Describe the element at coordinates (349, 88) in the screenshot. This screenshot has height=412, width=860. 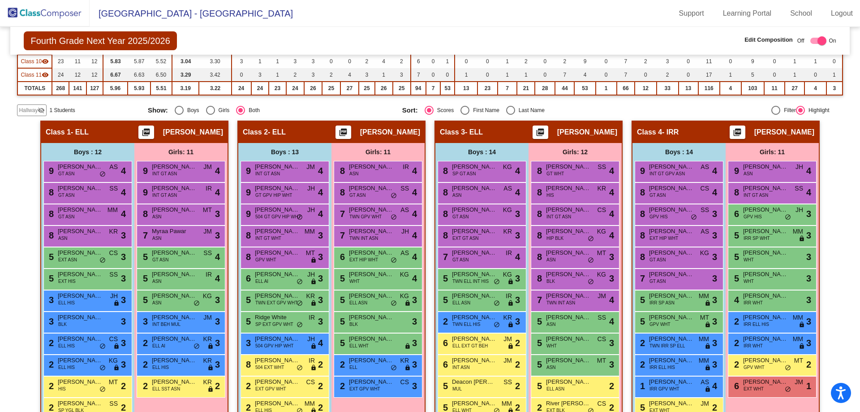
I see `td: 27` at that location.